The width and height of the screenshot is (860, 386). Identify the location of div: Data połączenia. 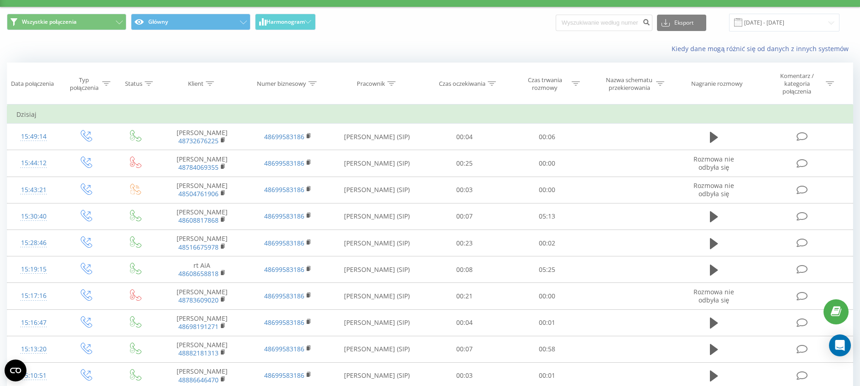
(32, 83).